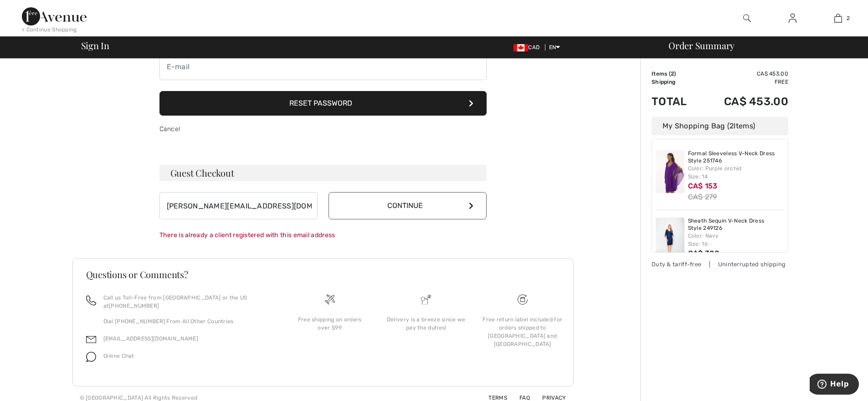 This screenshot has height=401, width=868. Describe the element at coordinates (323, 173) in the screenshot. I see `h3: Guest Checkout` at that location.